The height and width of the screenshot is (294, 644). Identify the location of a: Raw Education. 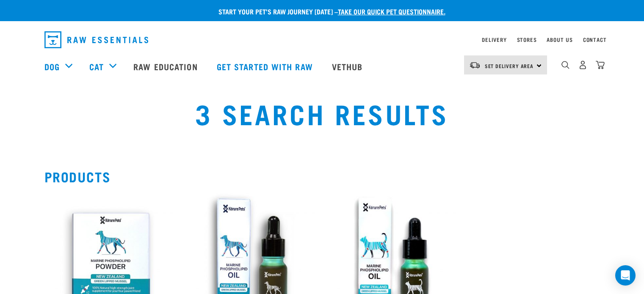
(166, 67).